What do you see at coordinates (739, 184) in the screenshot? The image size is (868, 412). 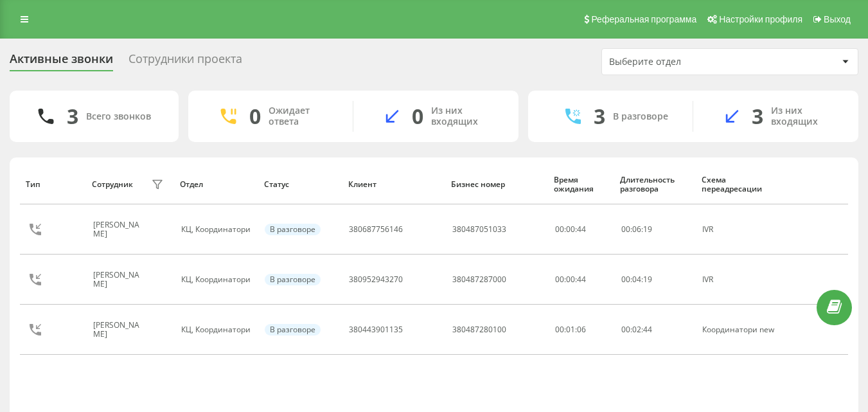 I see `div: Схема переадресации` at bounding box center [739, 184].